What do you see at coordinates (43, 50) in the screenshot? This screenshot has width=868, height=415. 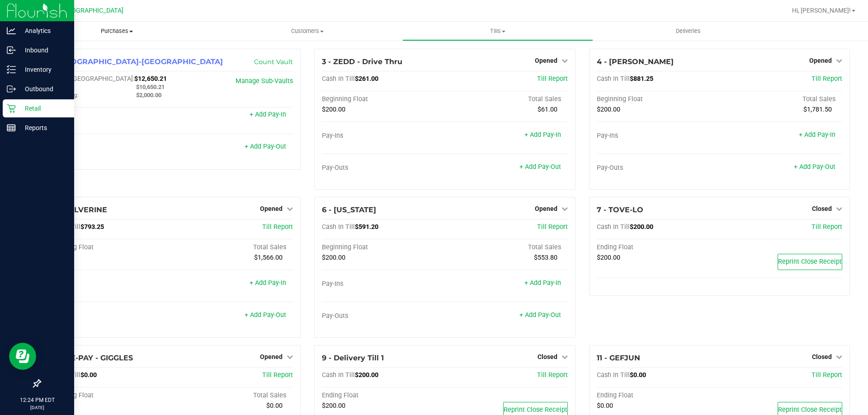 I see `p: Inbound` at bounding box center [43, 50].